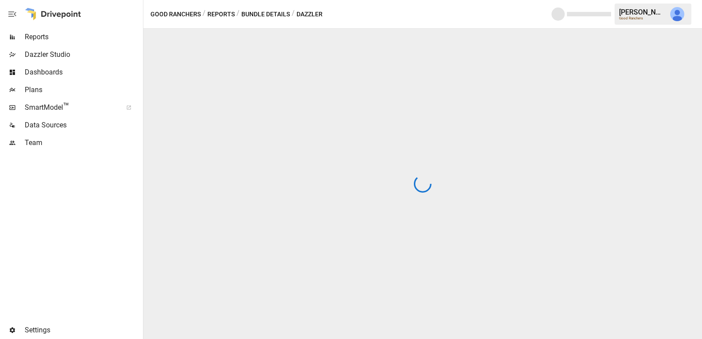 The width and height of the screenshot is (702, 339). I want to click on button: Bundle Details, so click(266, 14).